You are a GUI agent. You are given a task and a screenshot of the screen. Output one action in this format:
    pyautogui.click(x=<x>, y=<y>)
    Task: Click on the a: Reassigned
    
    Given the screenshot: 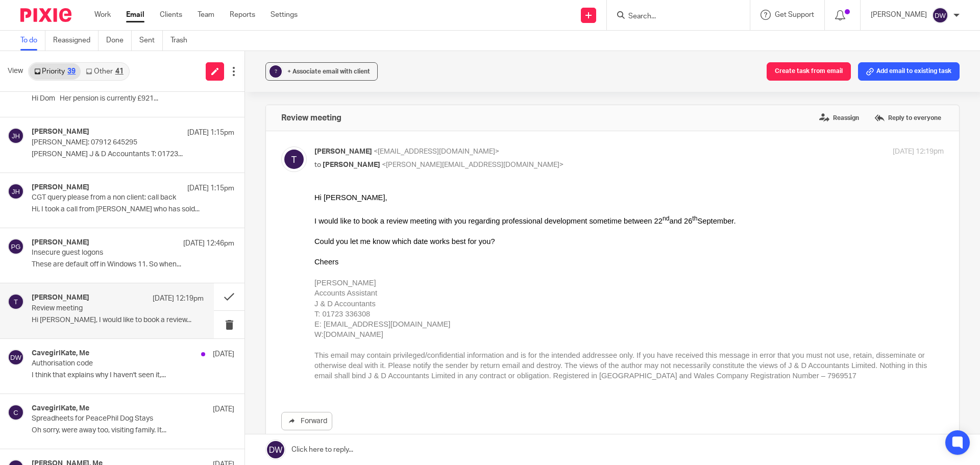 What is the action you would take?
    pyautogui.click(x=76, y=41)
    